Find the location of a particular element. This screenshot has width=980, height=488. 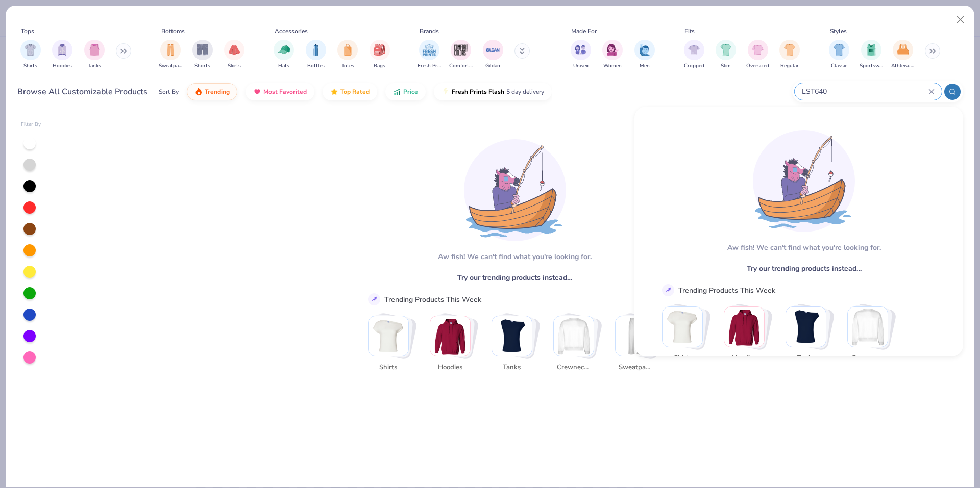

img: Gildan Image is located at coordinates (493, 50).